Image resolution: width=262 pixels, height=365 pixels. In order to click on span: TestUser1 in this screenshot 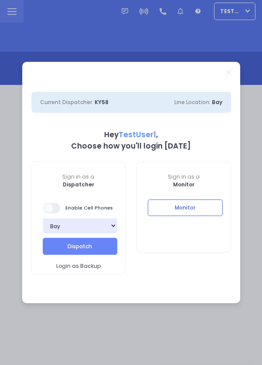, I will do `click(137, 134)`.